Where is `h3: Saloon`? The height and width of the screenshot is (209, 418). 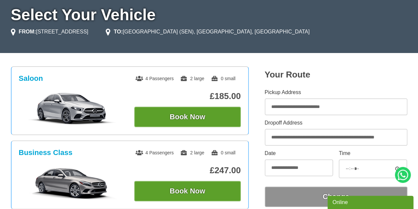
h3: Saloon is located at coordinates (31, 78).